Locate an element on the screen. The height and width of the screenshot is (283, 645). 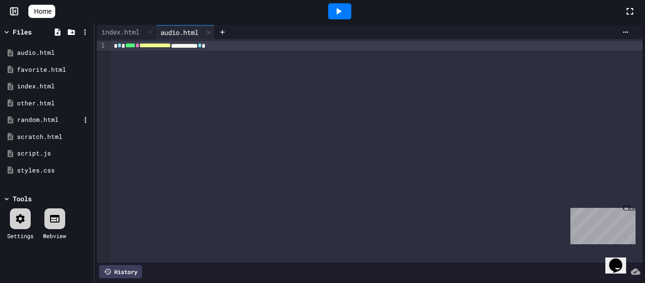
div: Tools is located at coordinates (22, 198).